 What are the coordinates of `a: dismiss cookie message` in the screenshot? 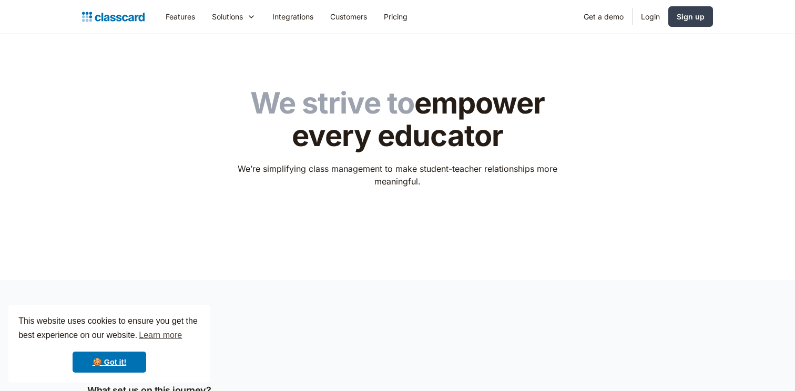 It's located at (109, 362).